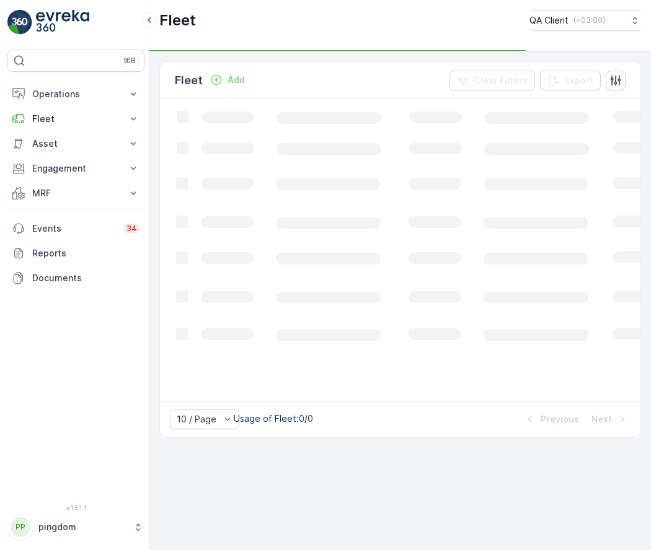  I want to click on p: 34, so click(131, 229).